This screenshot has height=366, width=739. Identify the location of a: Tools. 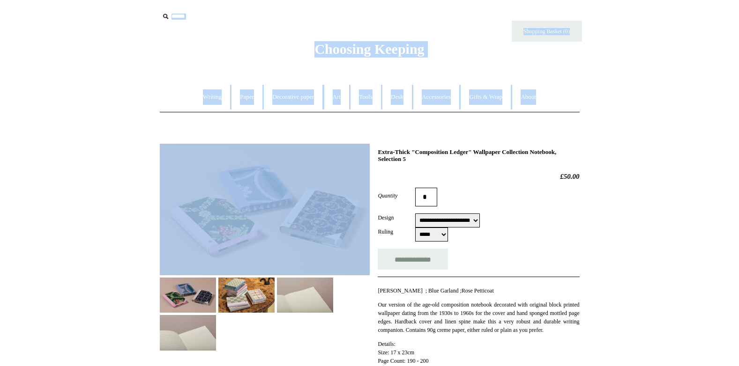
(365, 97).